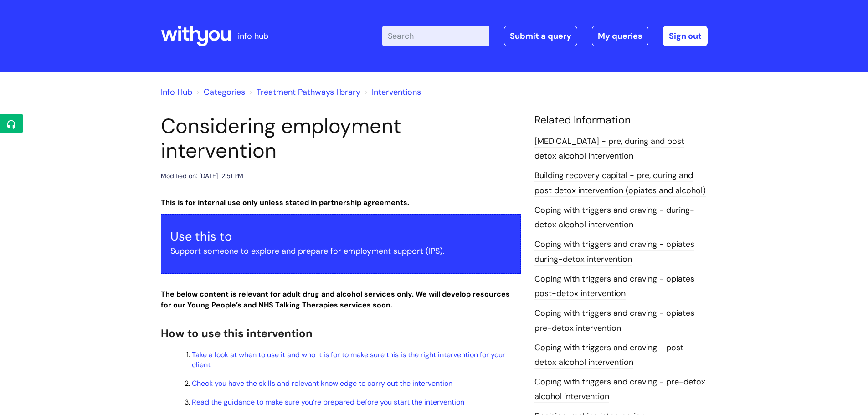 The height and width of the screenshot is (415, 868). I want to click on a: Coping with triggers and craving - pre-detox alcohol intervention, so click(620, 389).